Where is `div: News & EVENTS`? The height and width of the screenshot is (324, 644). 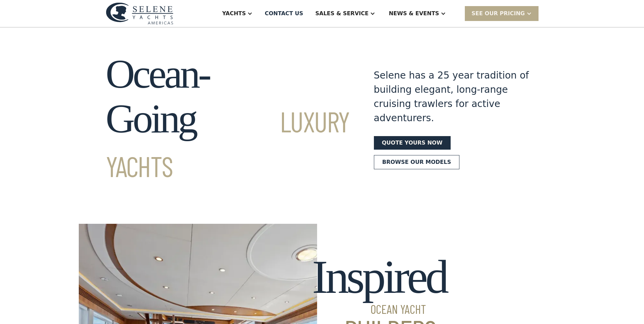 div: News & EVENTS is located at coordinates (413, 14).